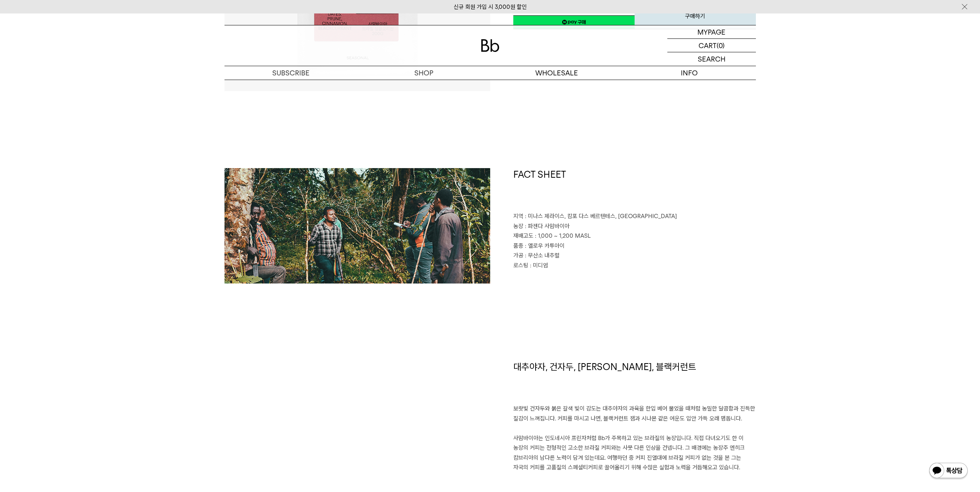 Image resolution: width=980 pixels, height=492 pixels. What do you see at coordinates (291, 73) in the screenshot?
I see `p: SUBSCRIBE` at bounding box center [291, 73].